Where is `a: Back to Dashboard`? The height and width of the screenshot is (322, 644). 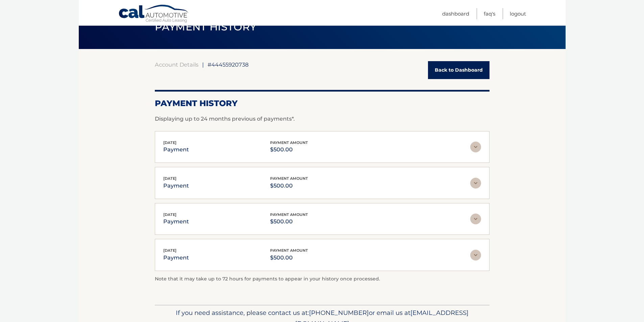 a: Back to Dashboard is located at coordinates (458, 70).